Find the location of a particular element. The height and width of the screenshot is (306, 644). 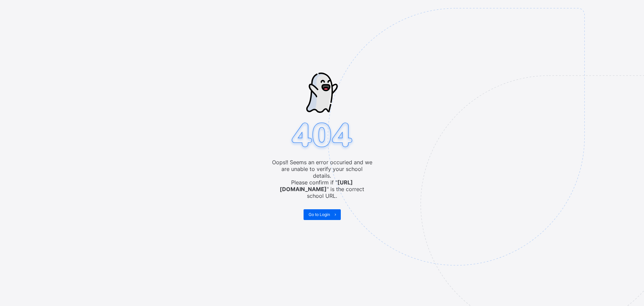

span: Oops!! Seems an error occuried and we are unable to verify your school details. is located at coordinates (322, 169).